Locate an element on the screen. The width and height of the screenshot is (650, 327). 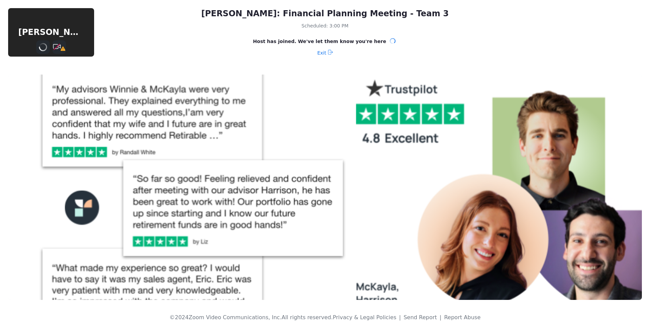
span: 2024 is located at coordinates (182, 317).